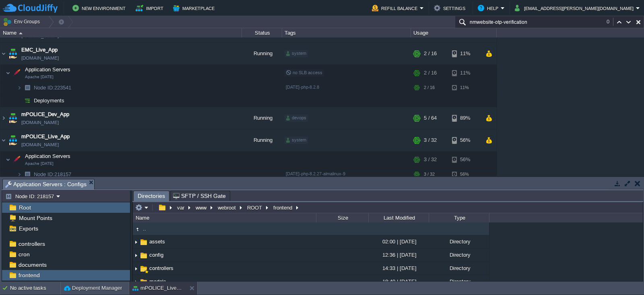 This screenshot has height=295, width=644. What do you see at coordinates (39, 50) in the screenshot?
I see `a: EMC_Live_App` at bounding box center [39, 50].